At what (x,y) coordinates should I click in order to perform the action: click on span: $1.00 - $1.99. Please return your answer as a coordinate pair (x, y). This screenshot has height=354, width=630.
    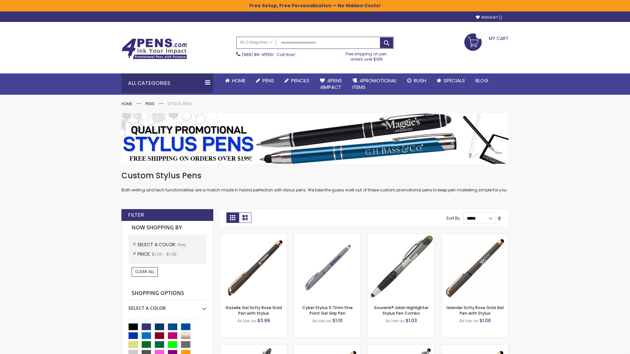
    Looking at the image, I should click on (164, 254).